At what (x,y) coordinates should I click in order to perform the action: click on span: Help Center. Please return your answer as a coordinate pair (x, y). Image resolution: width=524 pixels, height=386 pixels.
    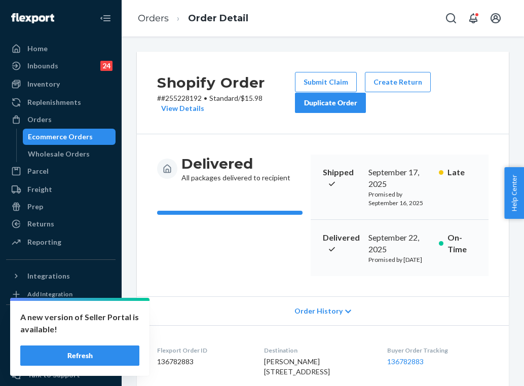
    Looking at the image, I should click on (514, 193).